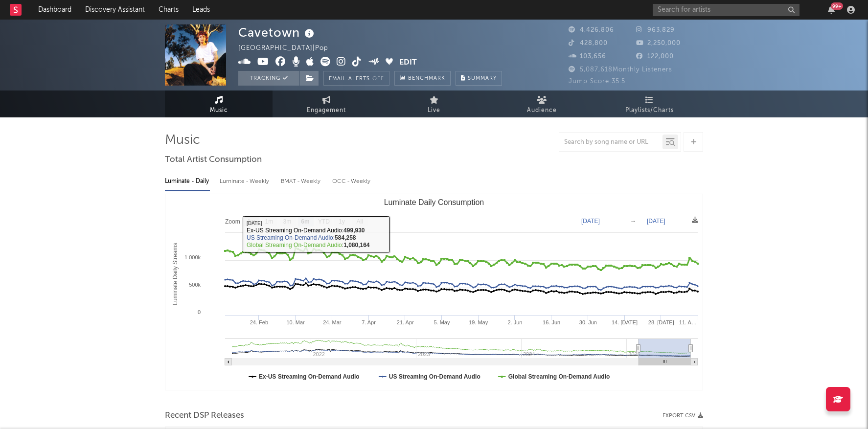  Describe the element at coordinates (195, 285) in the screenshot. I see `text: 500k` at that location.